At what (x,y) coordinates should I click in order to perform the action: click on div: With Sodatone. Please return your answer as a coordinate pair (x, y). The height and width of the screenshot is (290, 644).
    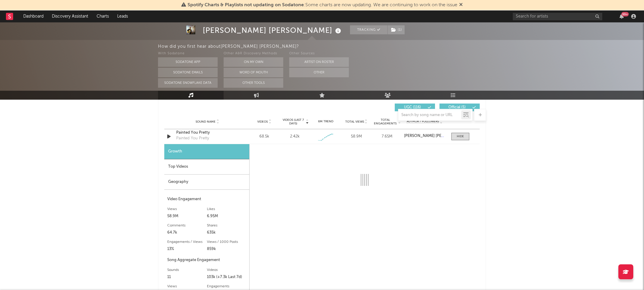
    Looking at the image, I should click on (188, 54).